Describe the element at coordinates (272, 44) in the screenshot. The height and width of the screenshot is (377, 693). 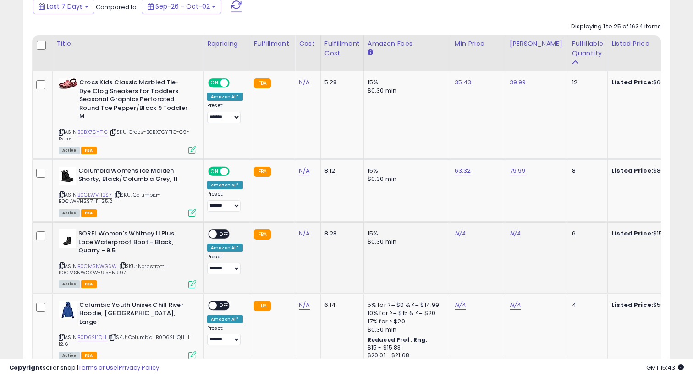
I see `div: Fulfillment` at that location.